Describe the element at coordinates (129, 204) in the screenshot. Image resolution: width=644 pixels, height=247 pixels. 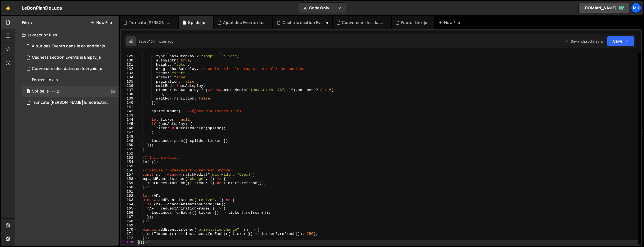
I see `div: 164` at that location.